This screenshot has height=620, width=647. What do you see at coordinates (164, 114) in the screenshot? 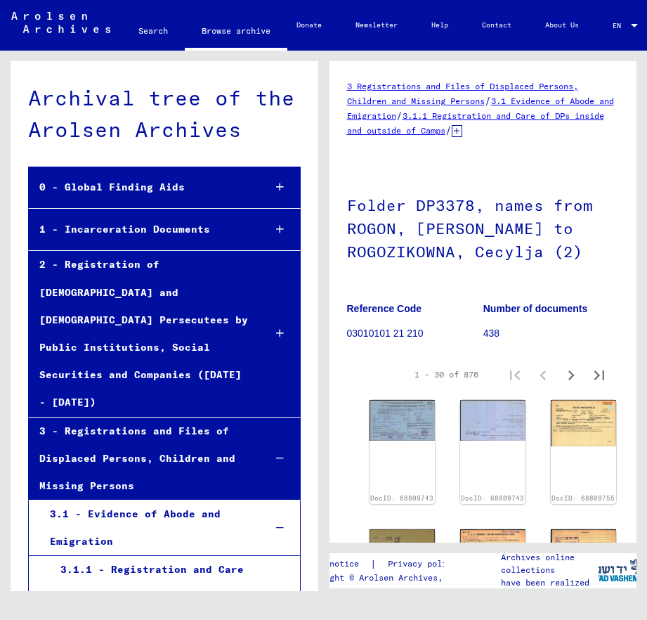
I see `div: Archival tree of the Arolsen Archives` at bounding box center [164, 114].